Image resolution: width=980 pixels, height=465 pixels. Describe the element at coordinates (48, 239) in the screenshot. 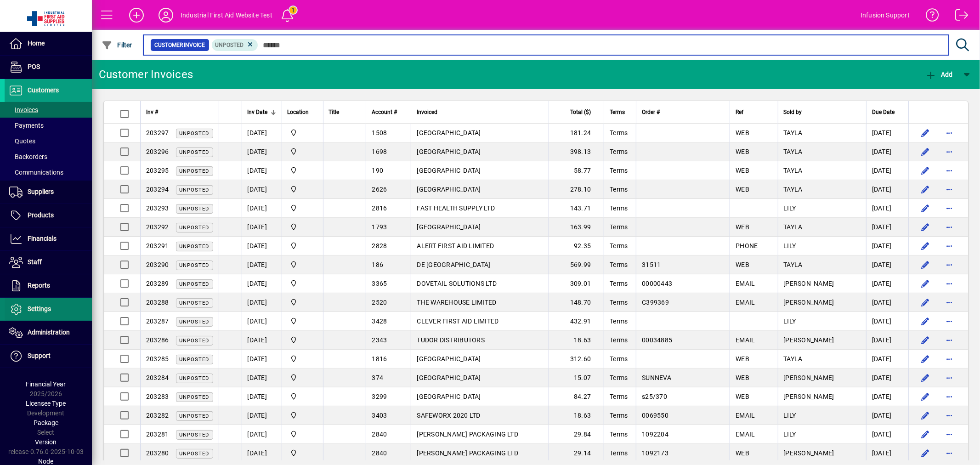

I see `a: Financials` at that location.